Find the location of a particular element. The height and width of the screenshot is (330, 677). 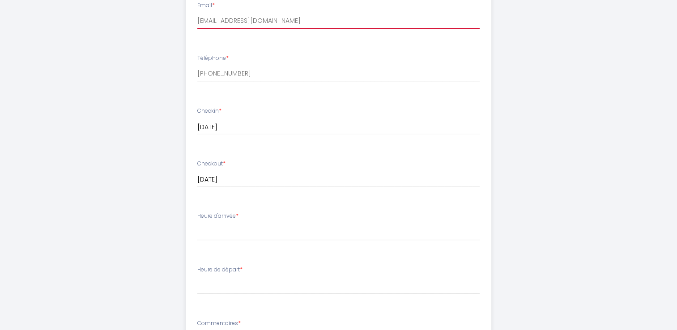

label: Heure d'arrivée is located at coordinates (218, 216).